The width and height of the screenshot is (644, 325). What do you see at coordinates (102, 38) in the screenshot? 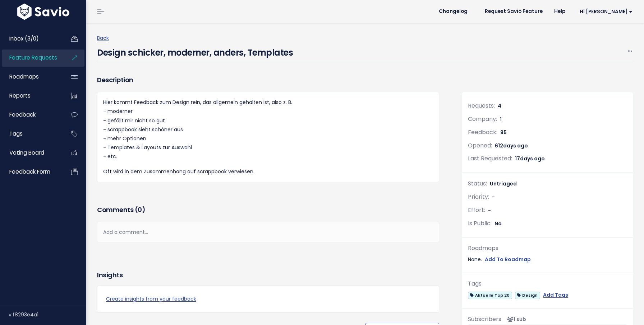
I see `a: Back` at bounding box center [102, 38].